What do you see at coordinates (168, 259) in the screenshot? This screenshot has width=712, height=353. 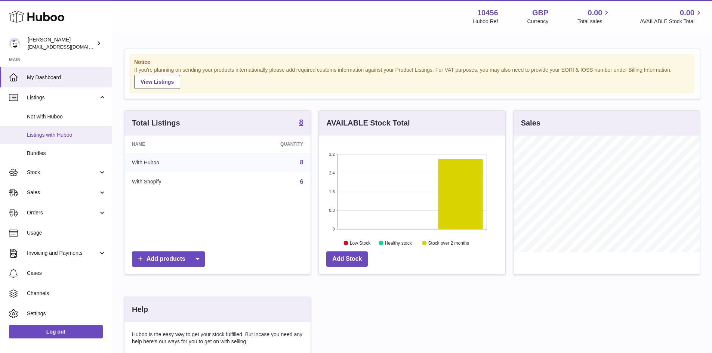 I see `a: Add products` at bounding box center [168, 259].